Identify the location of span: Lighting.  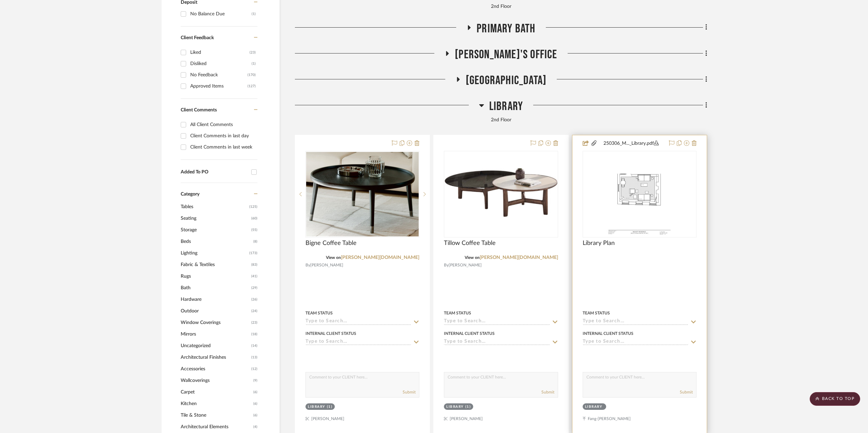
(214, 253).